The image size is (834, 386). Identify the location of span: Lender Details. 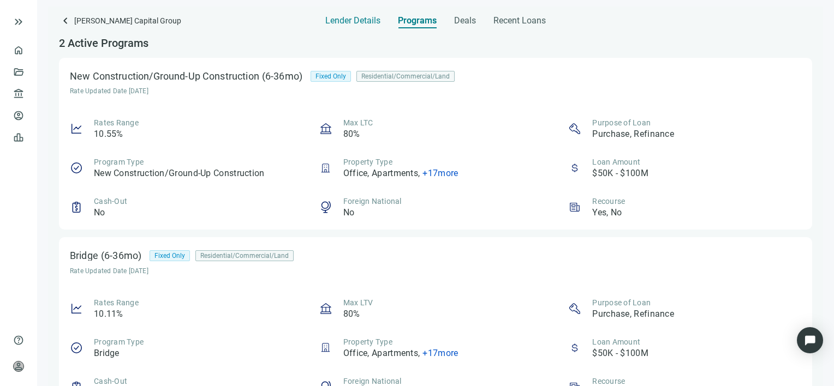
(353, 21).